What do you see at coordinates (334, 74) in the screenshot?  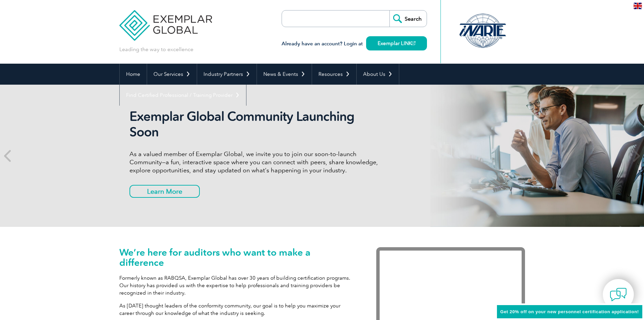 I see `a: Resources` at bounding box center [334, 74].